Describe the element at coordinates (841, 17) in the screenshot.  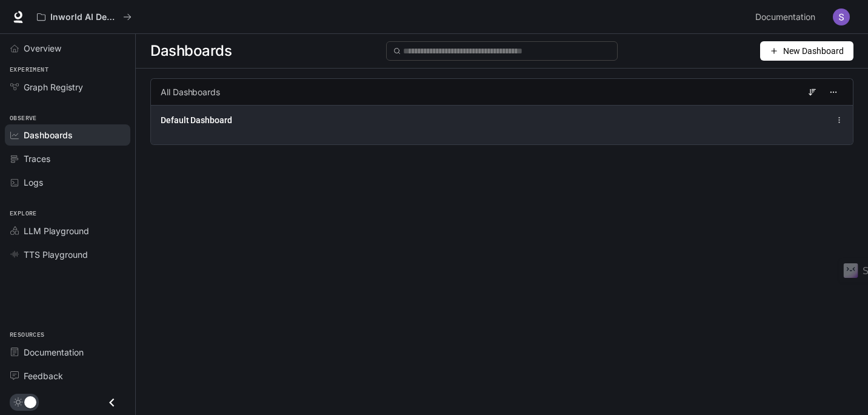
I see `button: User avatar` at that location.